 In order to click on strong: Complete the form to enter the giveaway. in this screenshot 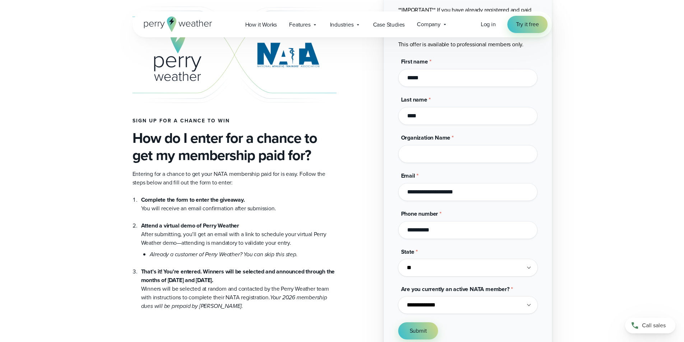, I will do `click(193, 200)`.